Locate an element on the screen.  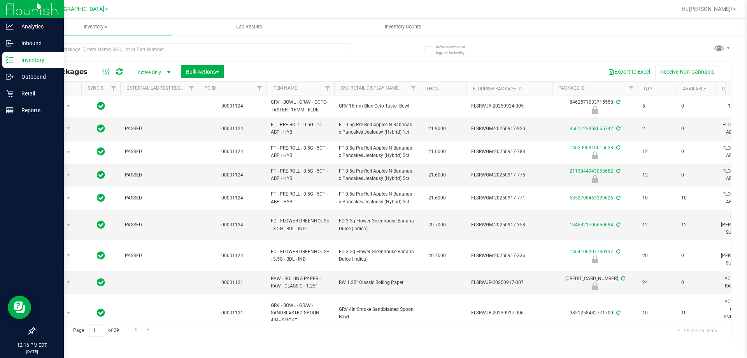
span: RW 1.25" Classic Rolling Paper is located at coordinates (377, 282).